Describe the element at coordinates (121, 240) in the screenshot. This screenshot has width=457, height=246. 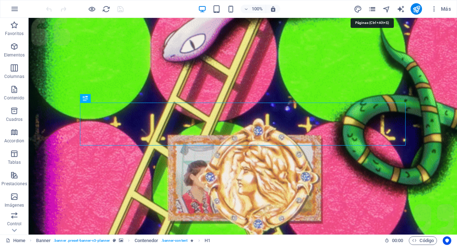
I see `i: Este elemento contiene un fondo` at that location.